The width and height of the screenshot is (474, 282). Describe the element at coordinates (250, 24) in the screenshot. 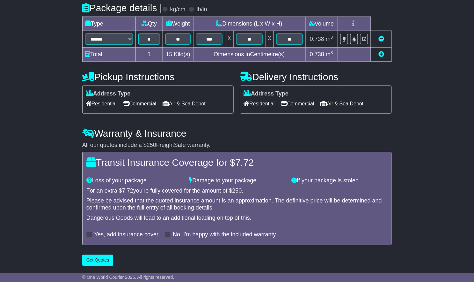

I see `td: Dimensions (L x W x H)` at that location.